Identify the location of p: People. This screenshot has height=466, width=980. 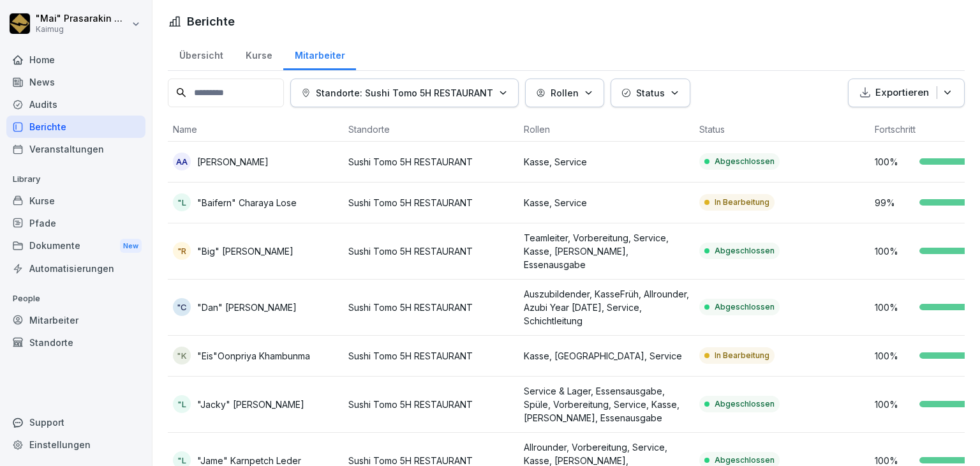
(76, 299).